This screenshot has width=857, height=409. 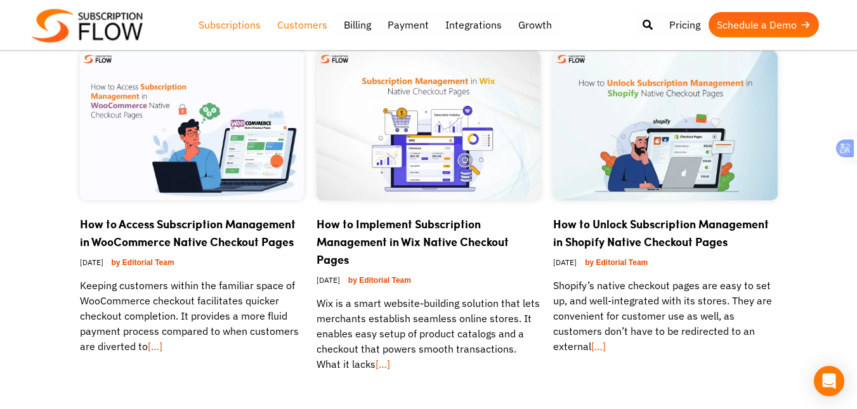 I want to click on a: Growth, so click(x=535, y=25).